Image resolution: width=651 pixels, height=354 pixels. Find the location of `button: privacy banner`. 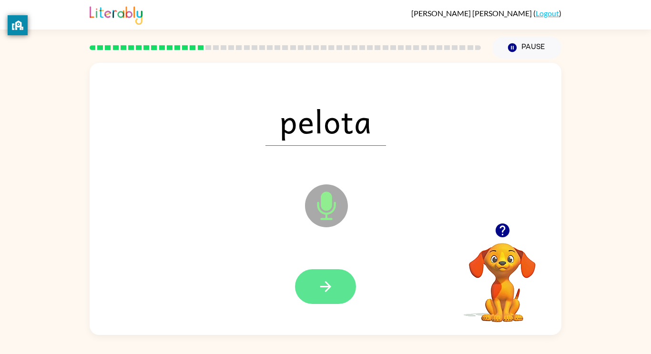

button: privacy banner is located at coordinates (18, 25).